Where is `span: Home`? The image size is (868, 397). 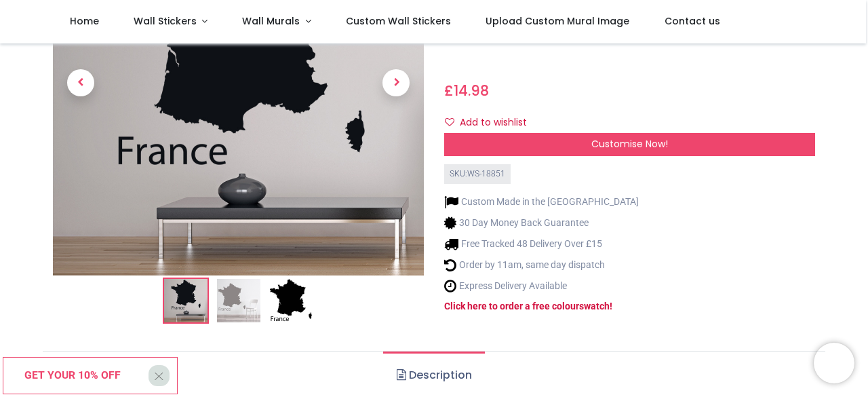
span: Home is located at coordinates (84, 21).